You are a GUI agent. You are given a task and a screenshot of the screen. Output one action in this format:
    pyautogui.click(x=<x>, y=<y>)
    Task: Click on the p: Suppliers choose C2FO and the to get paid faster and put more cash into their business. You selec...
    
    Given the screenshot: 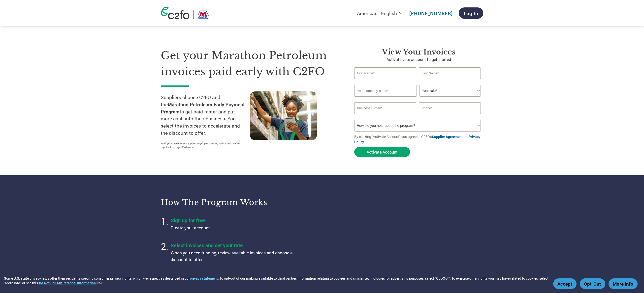 What is the action you would take?
    pyautogui.click(x=206, y=115)
    